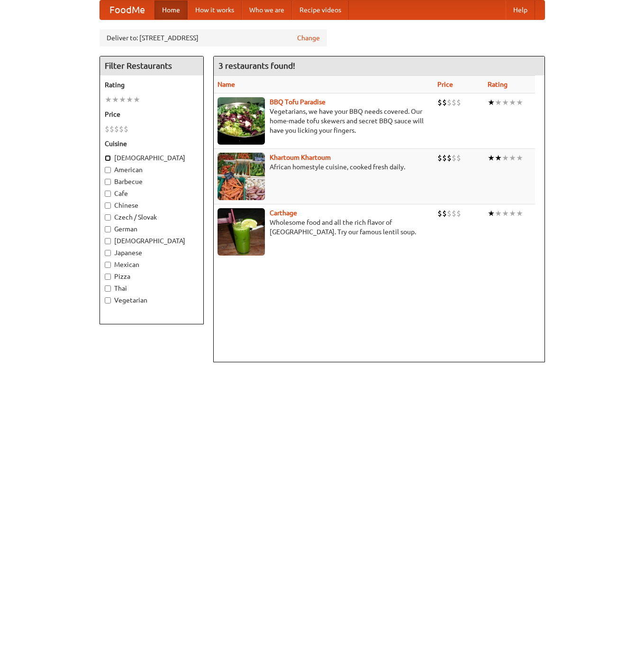  I want to click on label: Chinese, so click(152, 205).